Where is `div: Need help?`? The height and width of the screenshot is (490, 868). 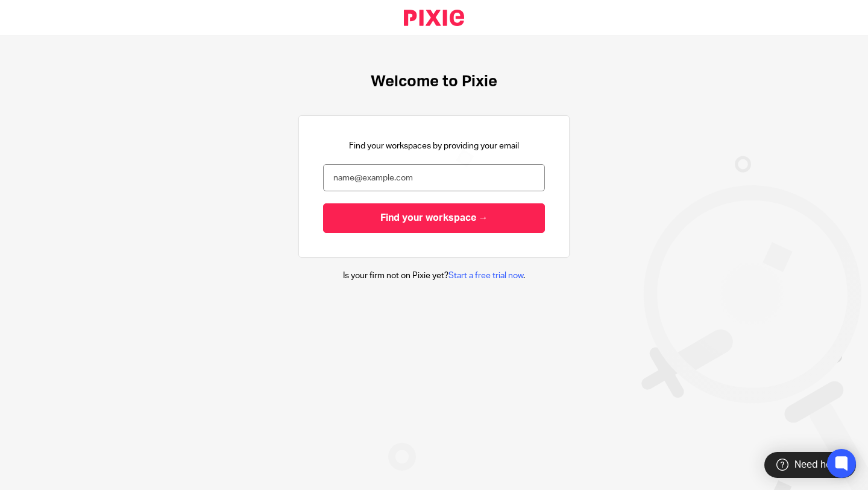 div: Need help? is located at coordinates (810, 464).